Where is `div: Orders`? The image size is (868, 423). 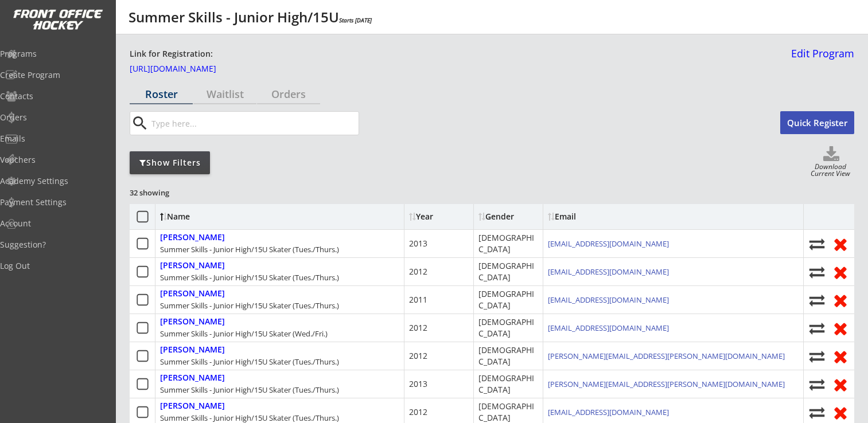 div: Orders is located at coordinates (289, 94).